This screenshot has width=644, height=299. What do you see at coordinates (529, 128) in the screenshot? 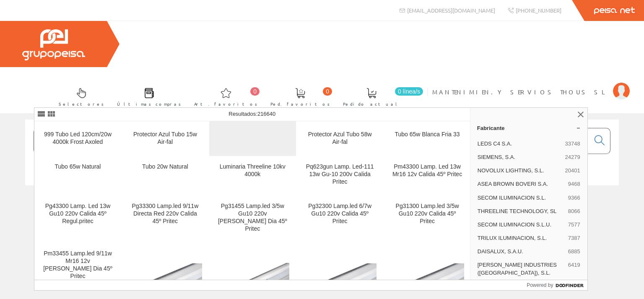
I see `a: Fabricante` at bounding box center [529, 128].